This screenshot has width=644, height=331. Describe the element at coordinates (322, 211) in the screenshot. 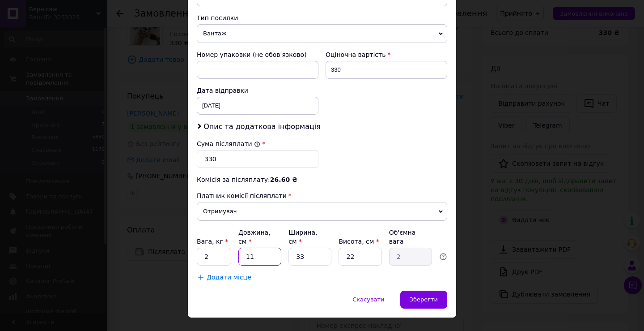

I see `span: Отримувач` at that location.